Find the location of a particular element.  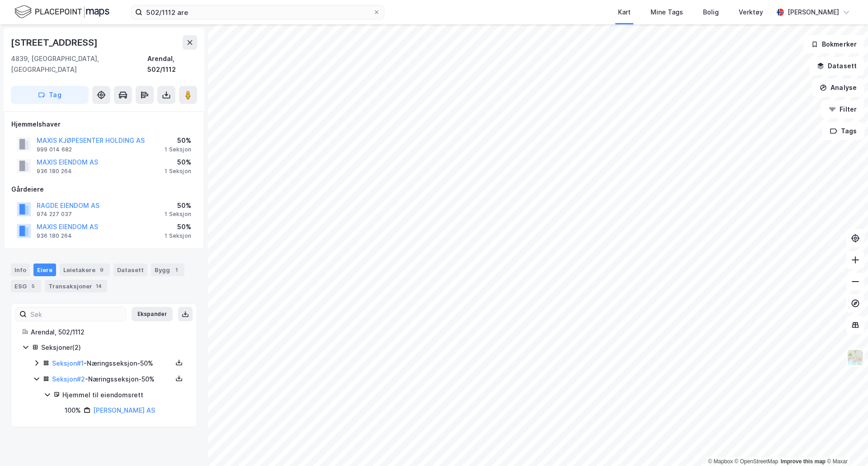

div: 14 is located at coordinates (99, 286).